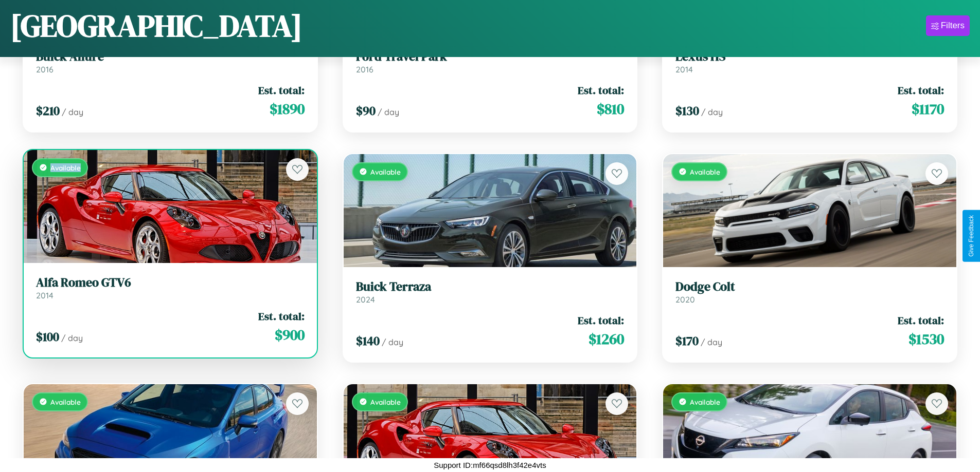 This screenshot has width=980, height=472. What do you see at coordinates (490, 61) in the screenshot?
I see `a: Ford Travel Park2016` at bounding box center [490, 61].